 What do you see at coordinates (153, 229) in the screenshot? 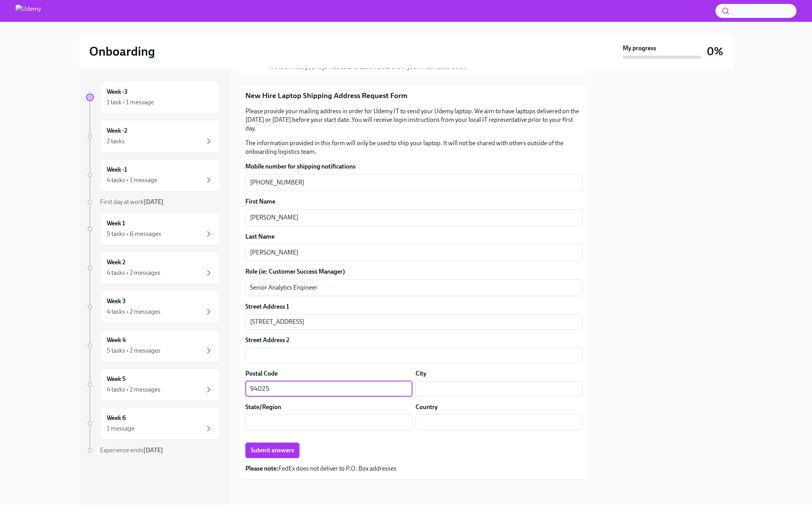
I see `a: Week 15 tasks • 6 messages` at bounding box center [153, 229].